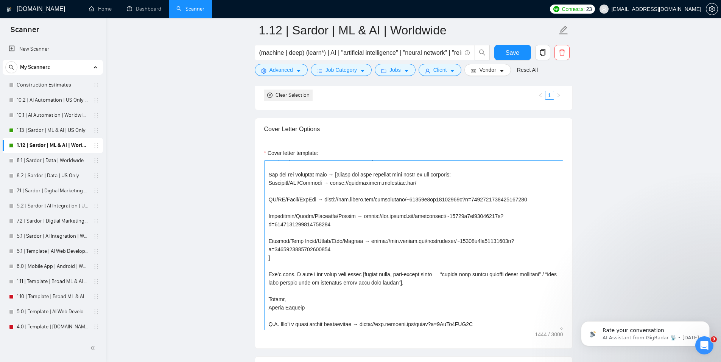 The image size is (721, 362). Describe the element at coordinates (712, 9) in the screenshot. I see `button: setting` at that location.